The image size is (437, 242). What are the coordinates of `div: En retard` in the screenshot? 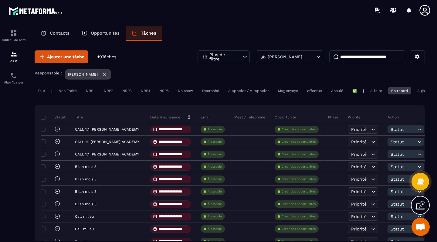 It's located at (400, 91).